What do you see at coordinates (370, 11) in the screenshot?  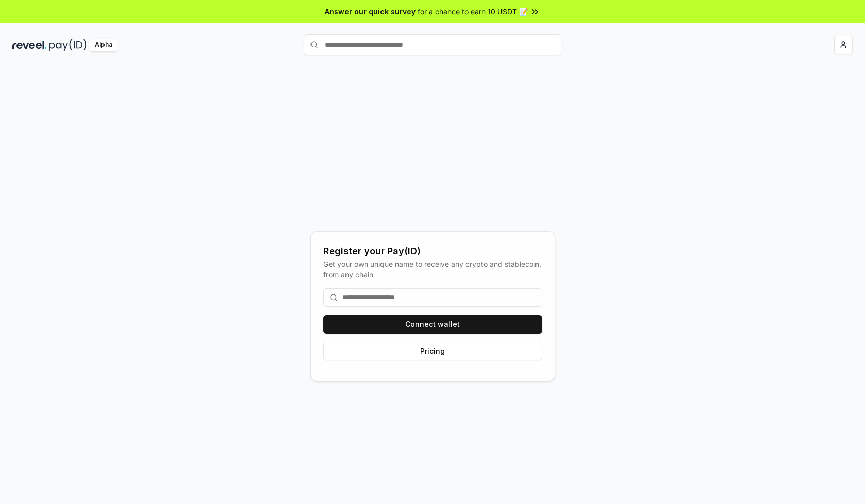 I see `span: Answer our quick survey` at bounding box center [370, 11].